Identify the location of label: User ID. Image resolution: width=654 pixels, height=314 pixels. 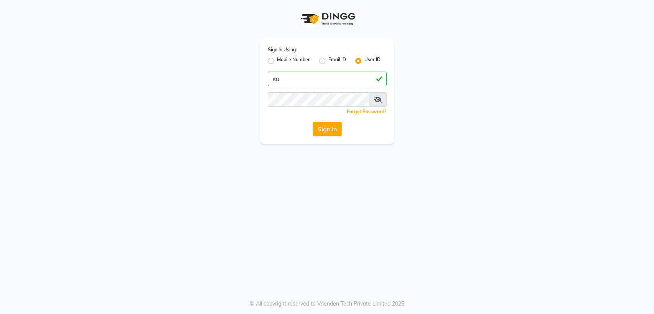
(373, 61).